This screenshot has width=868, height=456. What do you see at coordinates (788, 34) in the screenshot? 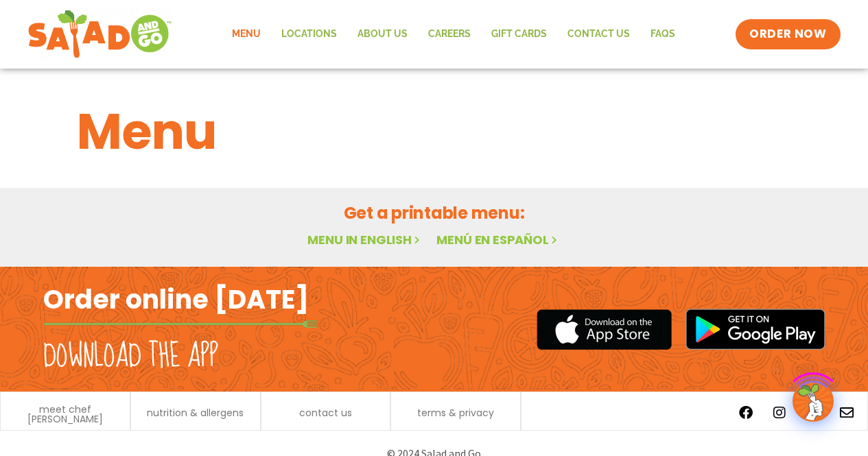
I see `span: ORDER NOW` at bounding box center [788, 34].